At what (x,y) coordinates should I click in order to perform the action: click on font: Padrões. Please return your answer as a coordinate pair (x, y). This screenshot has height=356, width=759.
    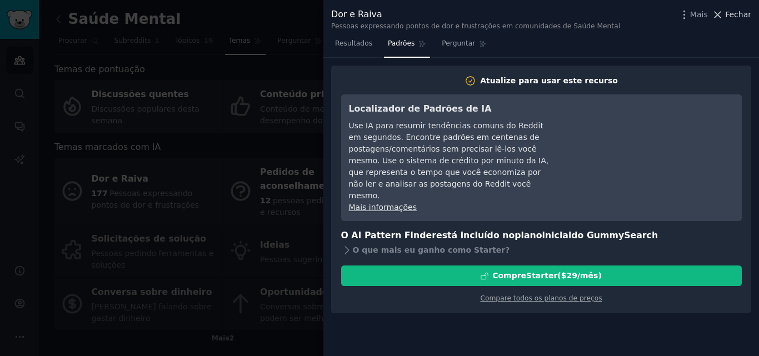
    Looking at the image, I should click on (401, 43).